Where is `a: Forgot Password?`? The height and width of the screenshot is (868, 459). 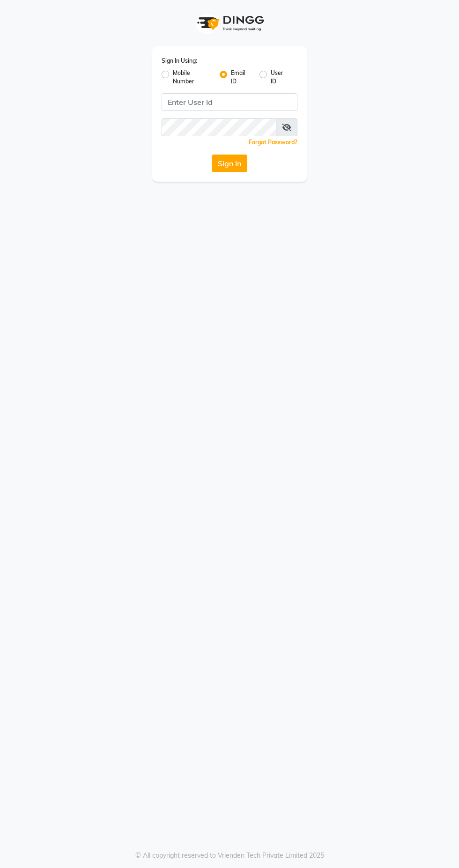 a: Forgot Password? is located at coordinates (273, 142).